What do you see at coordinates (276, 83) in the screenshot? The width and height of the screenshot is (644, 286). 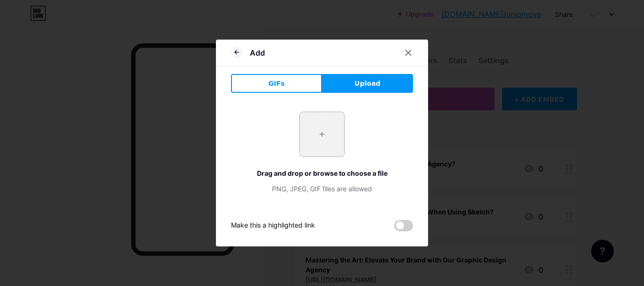 I see `button: GIFs` at bounding box center [276, 83].